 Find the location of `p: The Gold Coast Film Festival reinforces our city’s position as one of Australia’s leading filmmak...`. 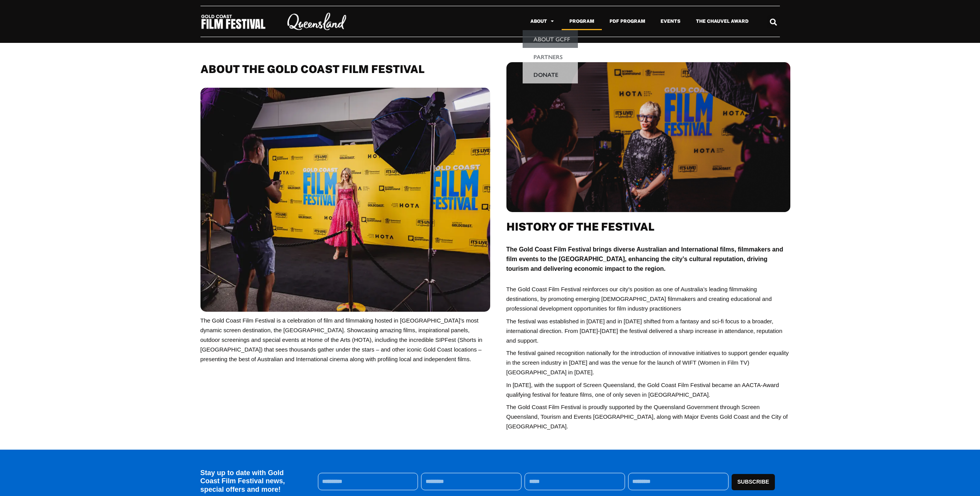

p: The Gold Coast Film Festival reinforces our city’s position as one of Australia’s leading filmmak... is located at coordinates (648, 298).